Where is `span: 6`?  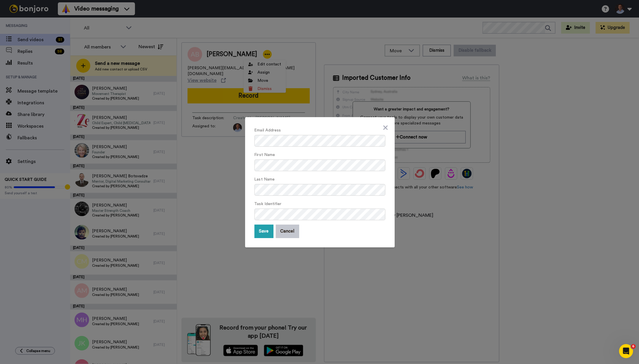 span: 6 is located at coordinates (633, 347).